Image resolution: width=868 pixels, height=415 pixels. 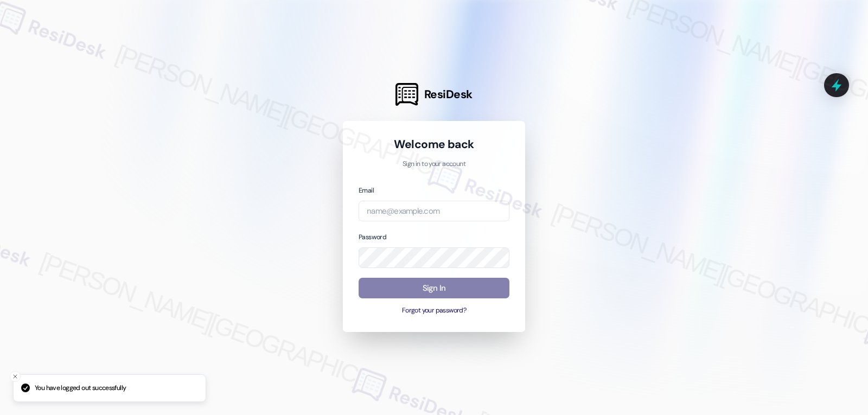 What do you see at coordinates (434, 311) in the screenshot?
I see `button: Forgot your password?` at bounding box center [434, 311].